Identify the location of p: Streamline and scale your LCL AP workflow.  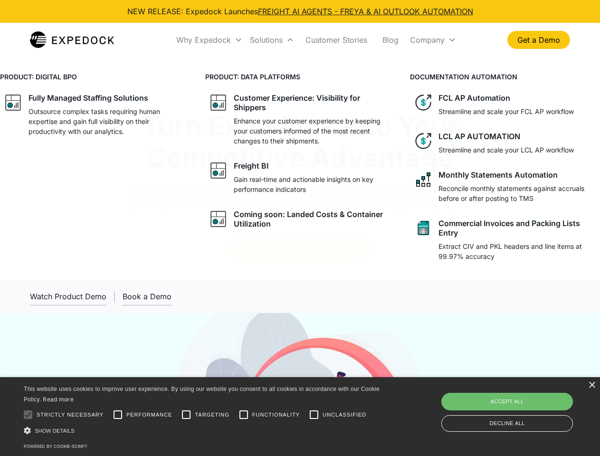
(506, 150).